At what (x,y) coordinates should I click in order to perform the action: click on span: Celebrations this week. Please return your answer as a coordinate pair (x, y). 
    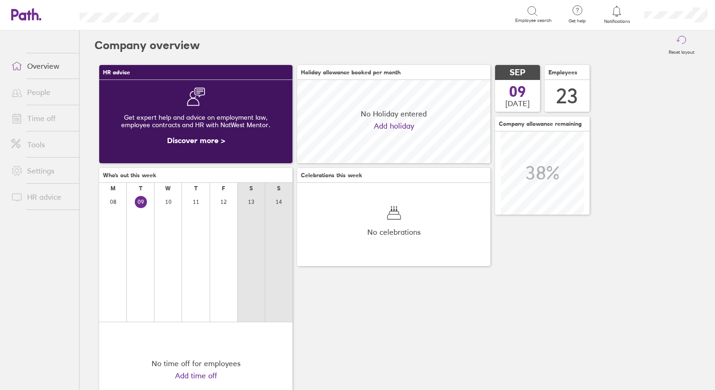
    Looking at the image, I should click on (331, 176).